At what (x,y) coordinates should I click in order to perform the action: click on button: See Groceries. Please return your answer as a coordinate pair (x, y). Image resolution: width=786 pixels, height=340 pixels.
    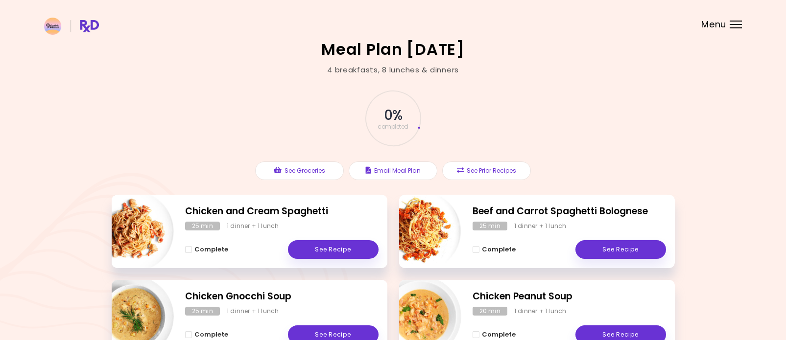
    Looking at the image, I should click on (299, 171).